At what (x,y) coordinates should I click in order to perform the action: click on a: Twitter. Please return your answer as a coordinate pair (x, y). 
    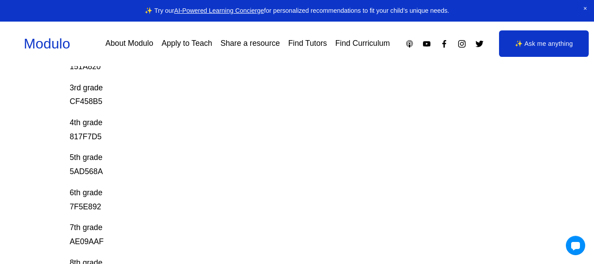
    Looking at the image, I should click on (480, 44).